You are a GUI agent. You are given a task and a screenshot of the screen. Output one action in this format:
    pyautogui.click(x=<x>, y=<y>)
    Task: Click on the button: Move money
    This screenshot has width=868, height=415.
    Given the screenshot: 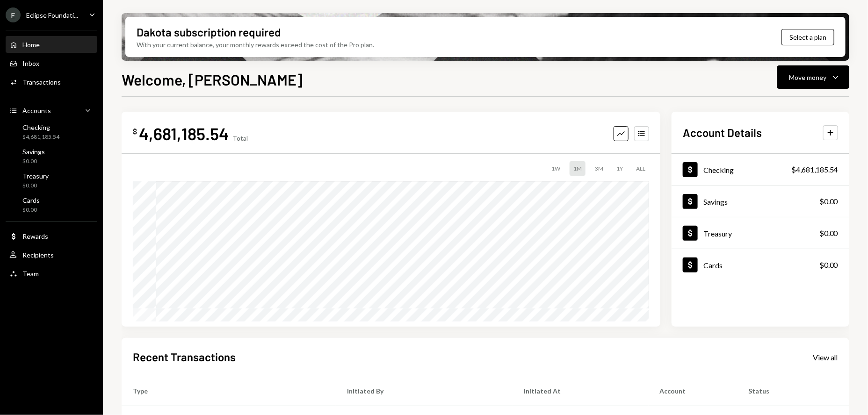 What is the action you would take?
    pyautogui.click(x=813, y=77)
    